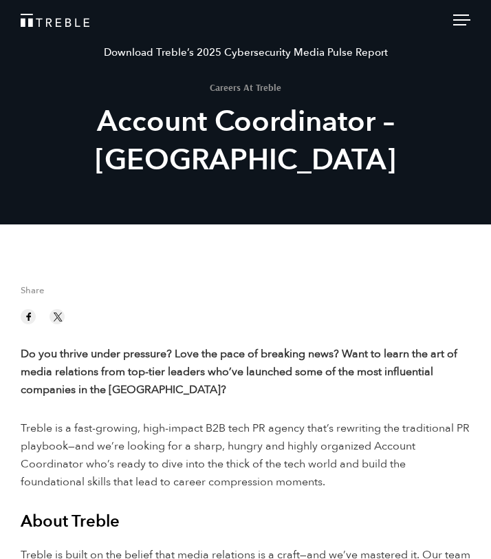 The height and width of the screenshot is (559, 491). Describe the element at coordinates (245, 455) in the screenshot. I see `span: Treble is a fast-growing, high-impact B2B tech PR agency that’s rewriting the traditional PR play...` at that location.